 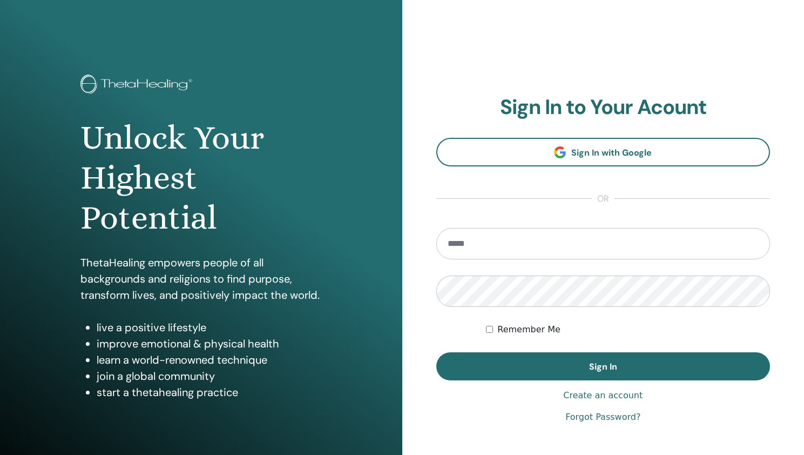 What do you see at coordinates (209, 327) in the screenshot?
I see `li: live a positive lifestyle` at bounding box center [209, 327].